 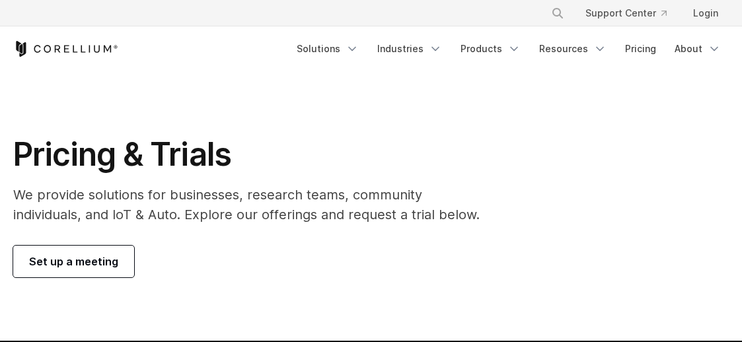 I want to click on a: Products, so click(x=490, y=49).